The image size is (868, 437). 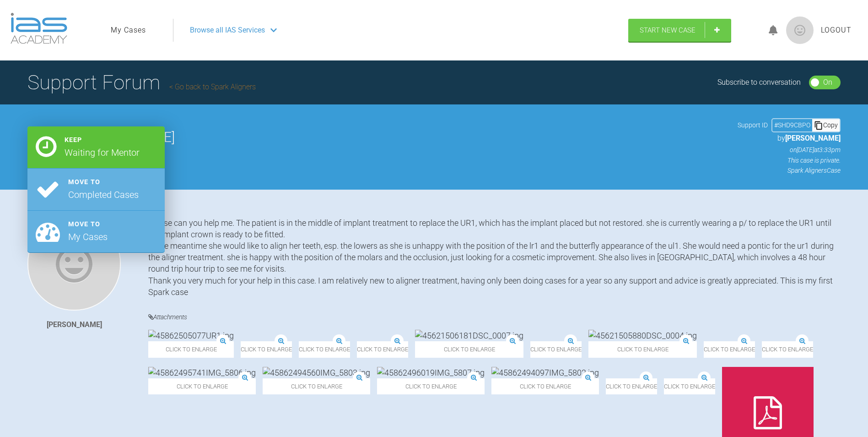 I want to click on img: profile.png, so click(x=800, y=30).